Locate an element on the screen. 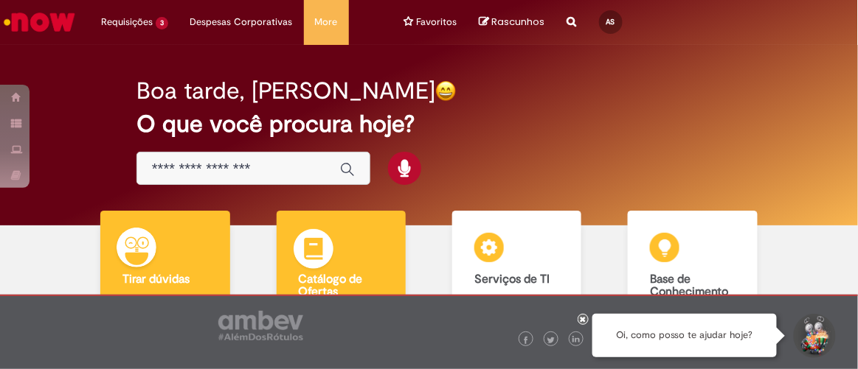  button: Iniciar Conversa de Suporte is located at coordinates (813, 336).